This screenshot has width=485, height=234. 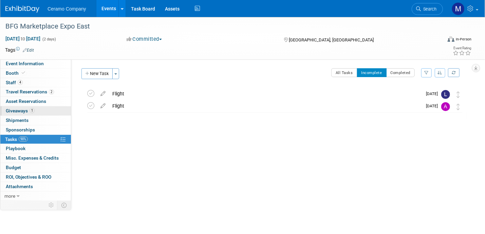 I want to click on span: 1, so click(x=32, y=110).